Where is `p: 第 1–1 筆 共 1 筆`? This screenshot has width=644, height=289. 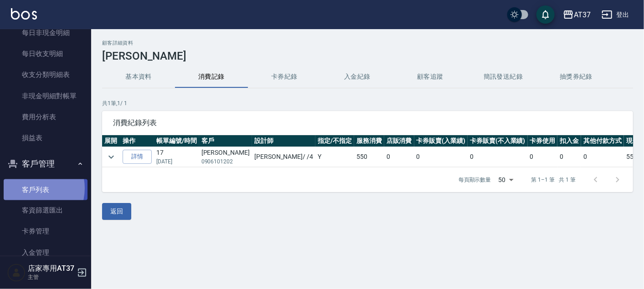 p: 第 1–1 筆 共 1 筆 is located at coordinates (553, 180).